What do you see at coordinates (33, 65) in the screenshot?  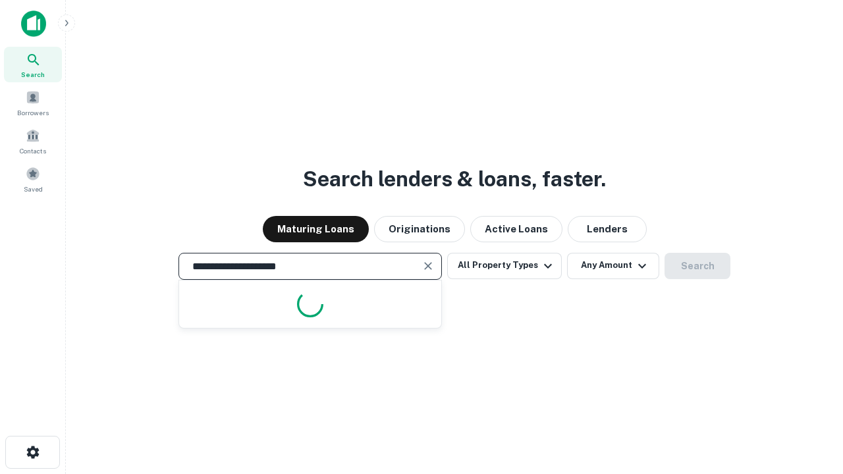 I see `div: Search` at bounding box center [33, 65].